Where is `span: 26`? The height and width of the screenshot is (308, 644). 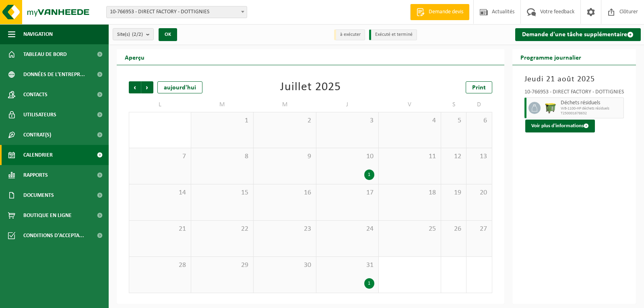
span: 26 is located at coordinates (454, 229).